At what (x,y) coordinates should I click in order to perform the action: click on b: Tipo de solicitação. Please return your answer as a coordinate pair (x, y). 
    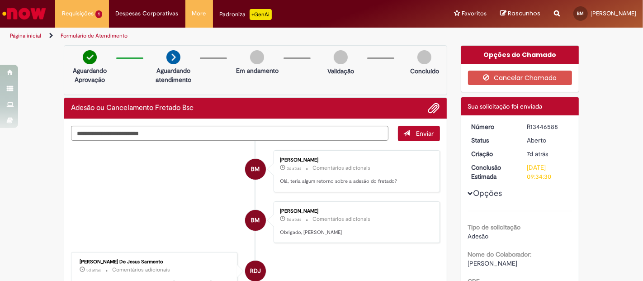
    Looking at the image, I should click on (494, 227).